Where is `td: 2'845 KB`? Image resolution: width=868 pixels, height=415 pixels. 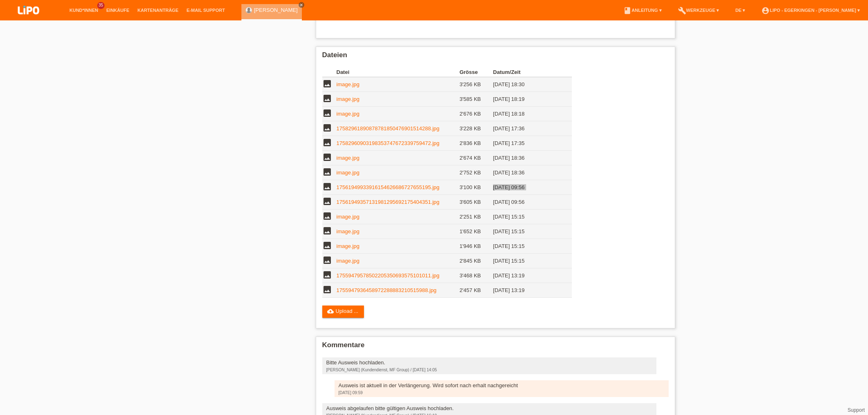 td: 2'845 KB is located at coordinates (476, 261).